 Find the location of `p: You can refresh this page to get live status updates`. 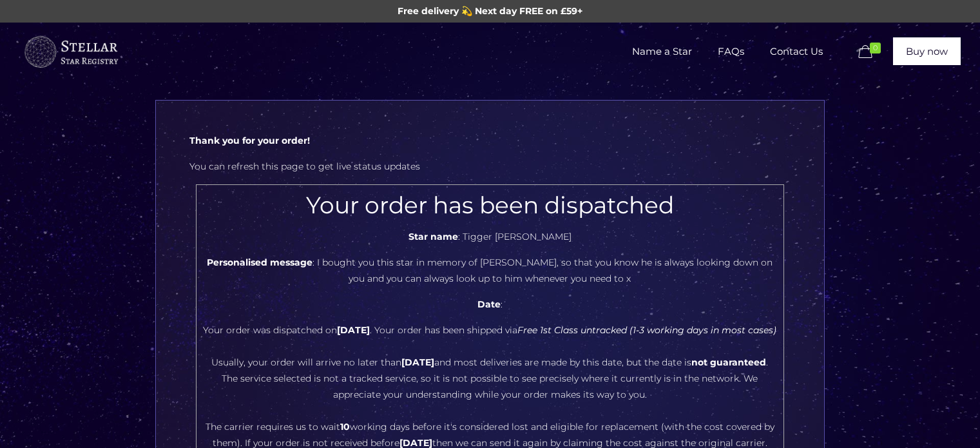

p: You can refresh this page to get live status updates is located at coordinates (490, 166).